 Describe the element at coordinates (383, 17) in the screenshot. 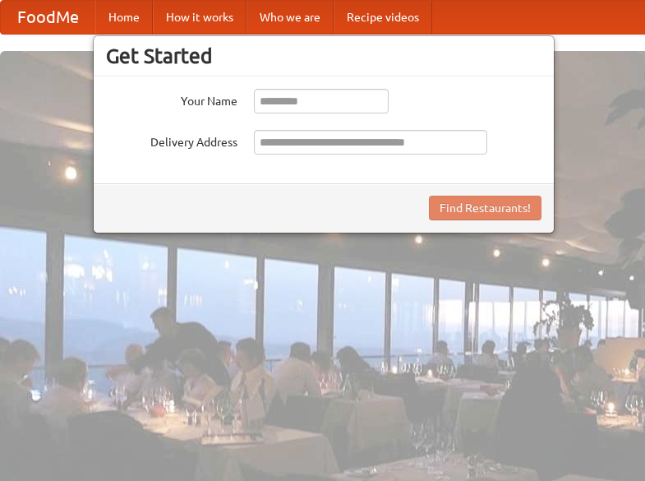

I see `a: Recipe videos` at that location.